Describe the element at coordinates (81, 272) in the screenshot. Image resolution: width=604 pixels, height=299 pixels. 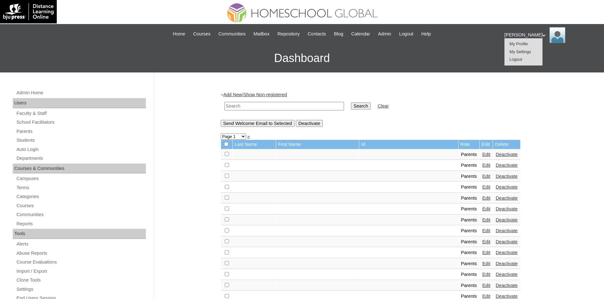
I see `a: Import / Export` at that location.